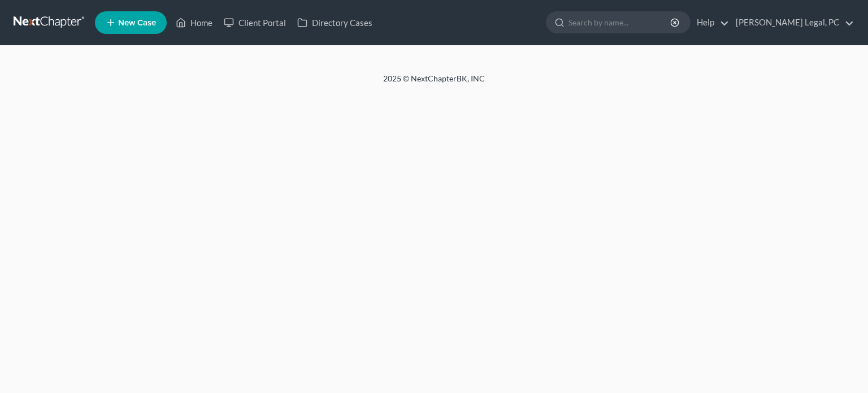  What do you see at coordinates (710, 22) in the screenshot?
I see `a: Help` at bounding box center [710, 22].